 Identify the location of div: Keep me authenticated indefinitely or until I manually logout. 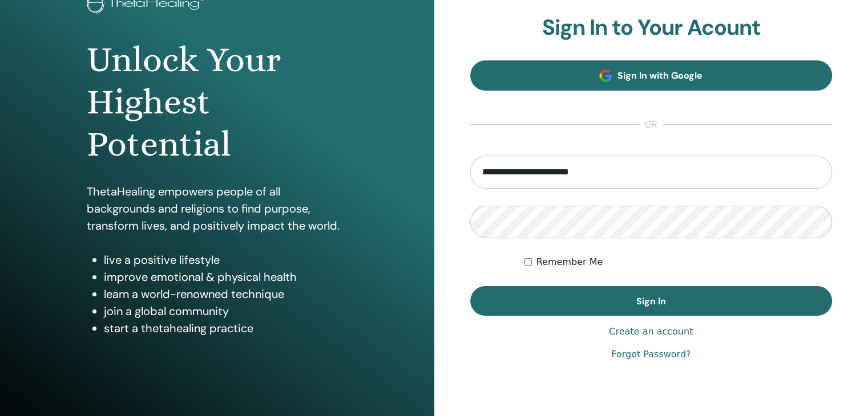
(678, 262).